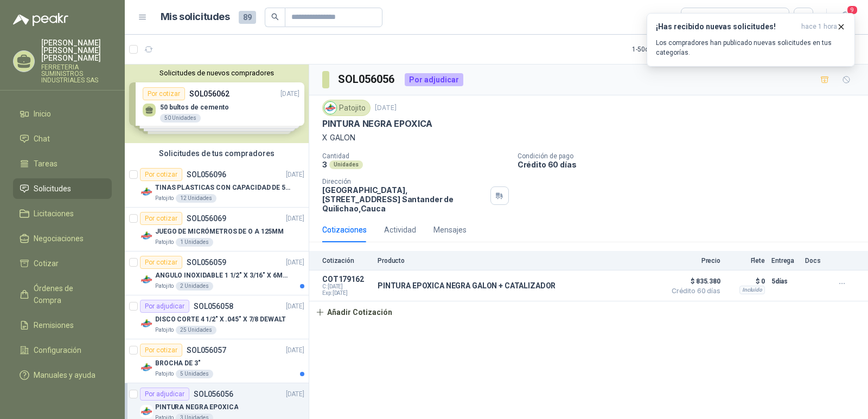 This screenshot has height=419, width=868. I want to click on h3: SOL056056, so click(367, 79).